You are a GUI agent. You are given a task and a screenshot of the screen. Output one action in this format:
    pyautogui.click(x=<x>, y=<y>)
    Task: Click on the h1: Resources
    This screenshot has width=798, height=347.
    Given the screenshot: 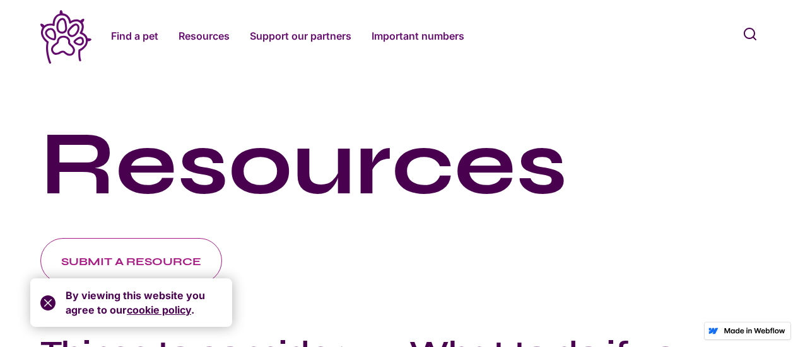 What is the action you would take?
    pyautogui.click(x=399, y=162)
    